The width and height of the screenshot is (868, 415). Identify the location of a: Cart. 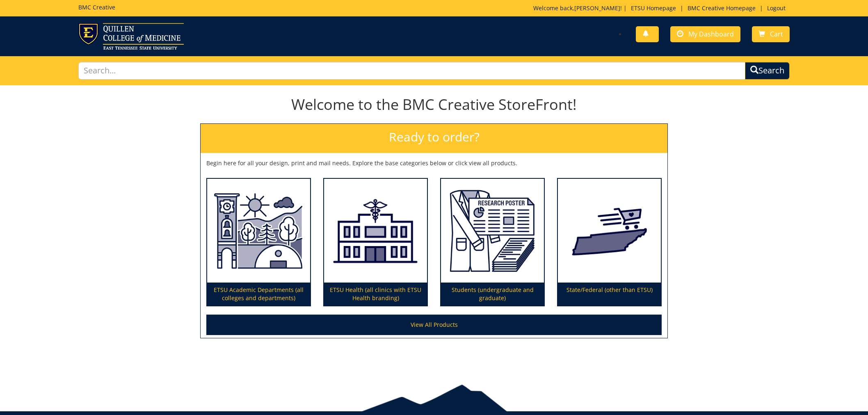
(771, 35).